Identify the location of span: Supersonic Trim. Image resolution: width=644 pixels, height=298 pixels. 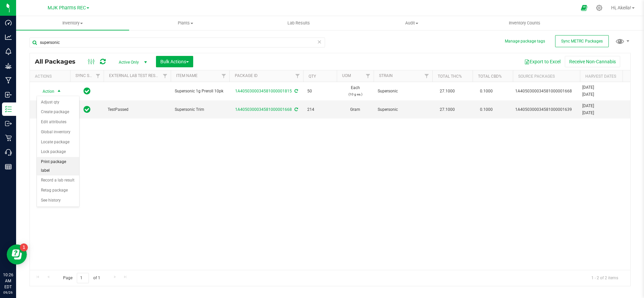
(200, 110).